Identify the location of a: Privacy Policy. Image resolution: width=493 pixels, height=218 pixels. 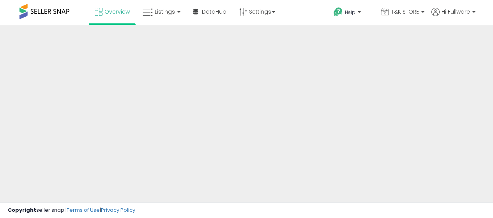
(118, 210).